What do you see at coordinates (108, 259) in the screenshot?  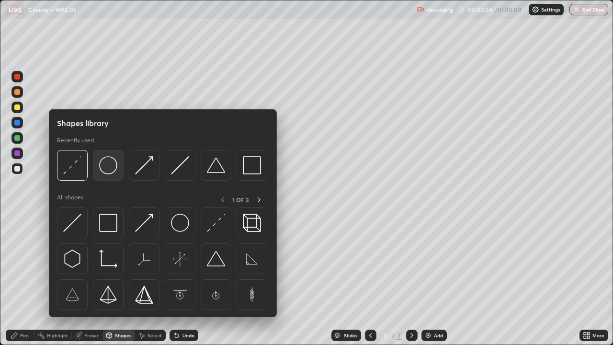 I see `img: svg+xml;charset=utf-8,%3Csvg%20xmlns%3D%22http%3A%2F%2Fwww.w3.org%2F2000%2Fsvg%22%20width%3D%2233...` at bounding box center [108, 259].